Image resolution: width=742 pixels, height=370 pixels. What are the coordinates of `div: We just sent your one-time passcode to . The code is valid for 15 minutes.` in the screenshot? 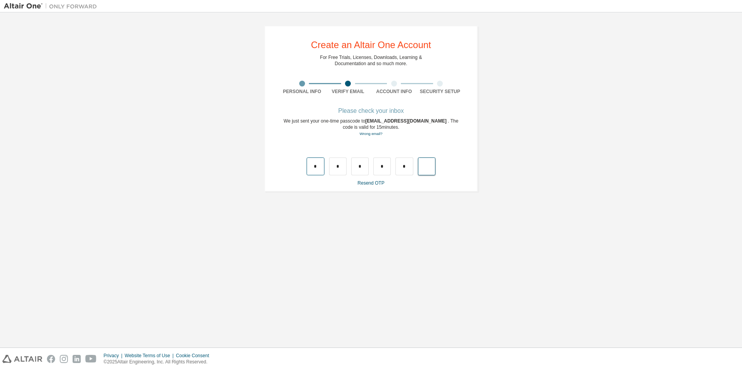 It's located at (371, 127).